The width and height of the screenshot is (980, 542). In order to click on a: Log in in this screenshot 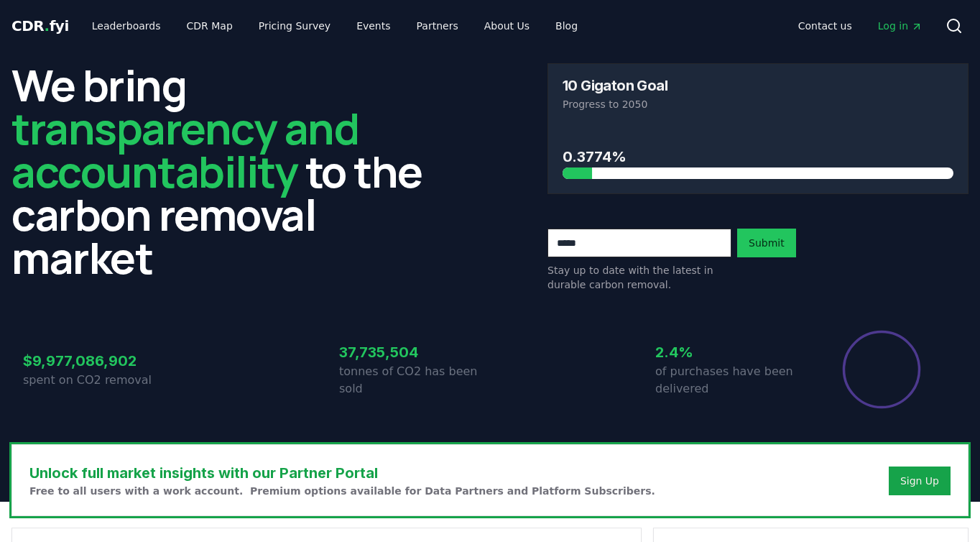, I will do `click(901, 26)`.